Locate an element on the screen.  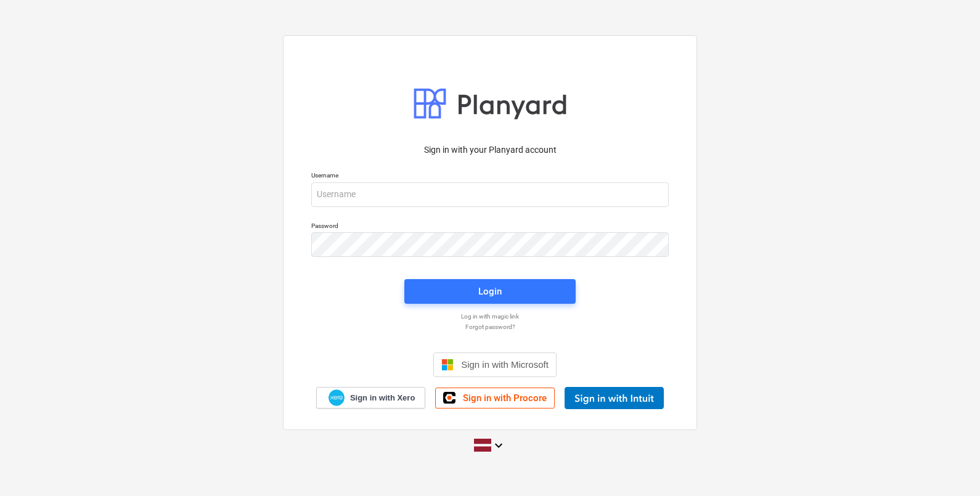
a: Log in with magic link is located at coordinates (490, 316).